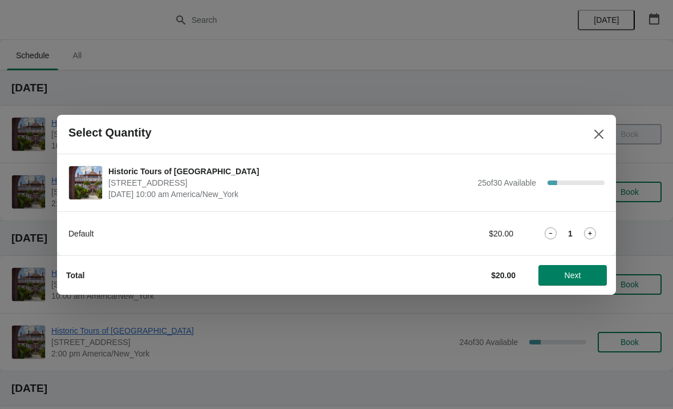 The height and width of the screenshot is (409, 673). What do you see at coordinates (573, 275) in the screenshot?
I see `span: Next` at bounding box center [573, 275].